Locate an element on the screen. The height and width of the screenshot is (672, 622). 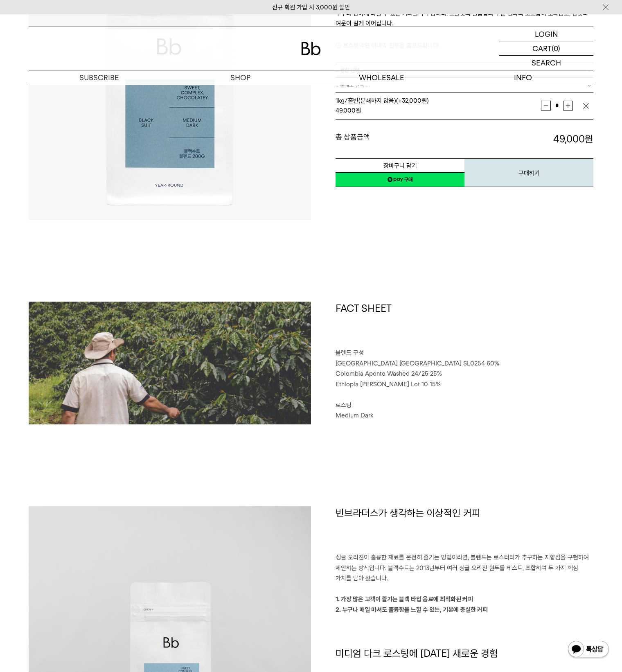
h1: 빈브라더스가 생각하는 이상적인 커피 is located at coordinates (464, 530).